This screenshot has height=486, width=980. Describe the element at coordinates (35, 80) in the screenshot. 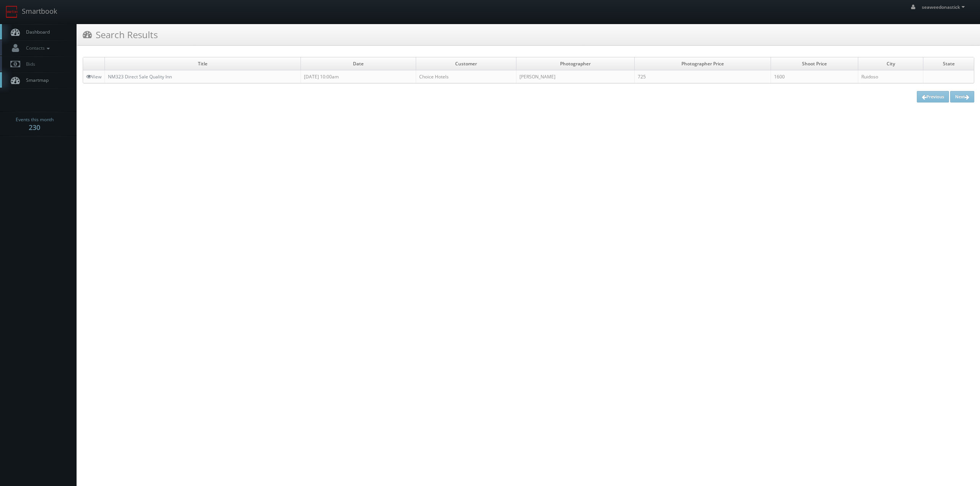

I see `span: Smartmap` at that location.